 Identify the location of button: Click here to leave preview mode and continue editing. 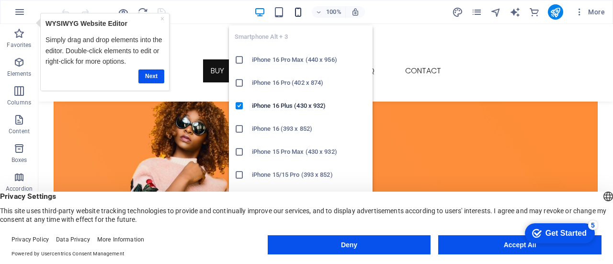
(123, 12).